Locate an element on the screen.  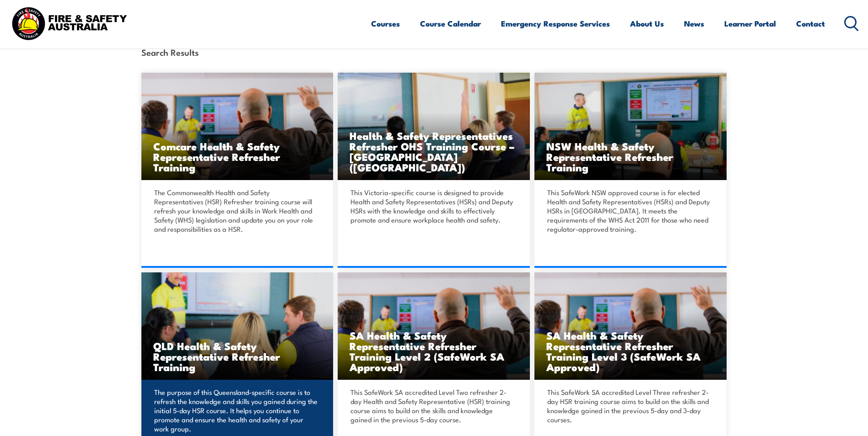
img: Health & Safety Representatives Initial OHS Training Course (VIC) is located at coordinates (434, 126).